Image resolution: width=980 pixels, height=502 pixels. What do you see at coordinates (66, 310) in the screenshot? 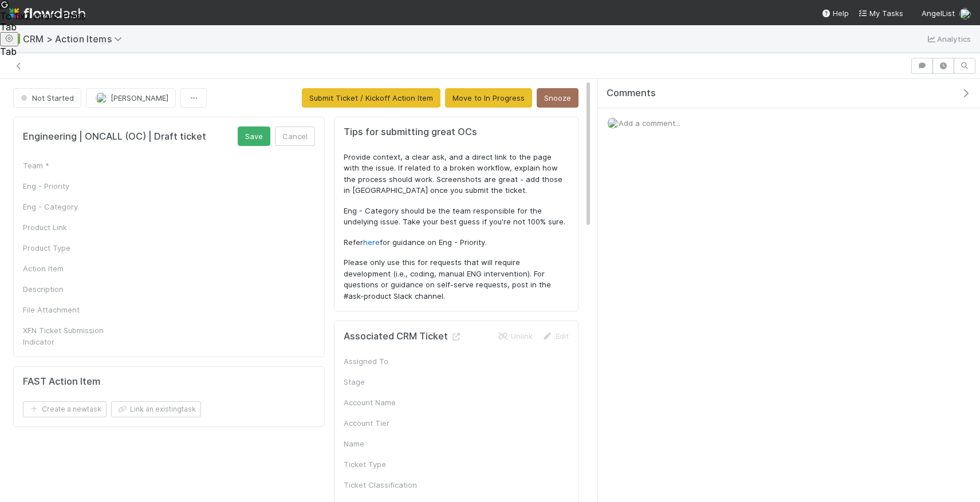
I see `div: File Attachment` at bounding box center [66, 310].